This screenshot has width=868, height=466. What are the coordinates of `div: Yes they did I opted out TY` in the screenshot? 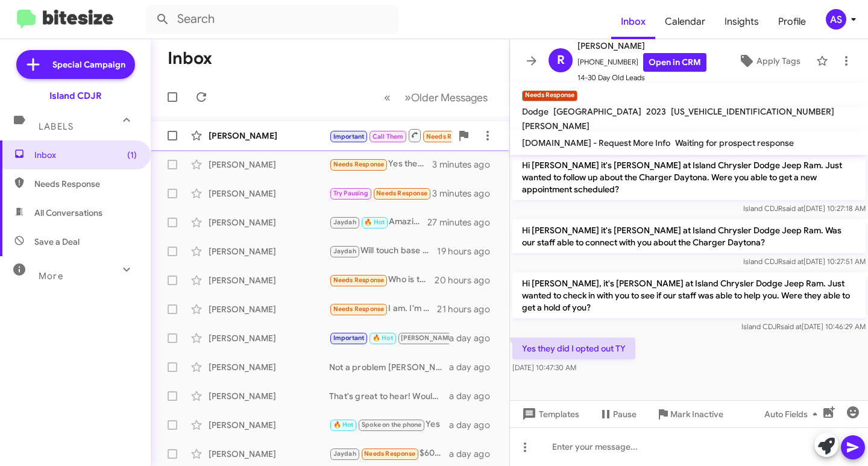 It's located at (380, 164).